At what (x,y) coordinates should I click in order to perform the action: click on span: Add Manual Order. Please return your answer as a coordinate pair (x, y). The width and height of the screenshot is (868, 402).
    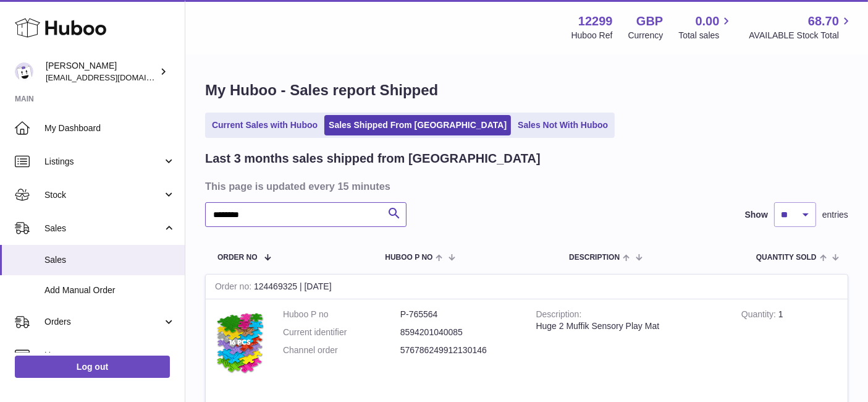
    Looking at the image, I should click on (110, 290).